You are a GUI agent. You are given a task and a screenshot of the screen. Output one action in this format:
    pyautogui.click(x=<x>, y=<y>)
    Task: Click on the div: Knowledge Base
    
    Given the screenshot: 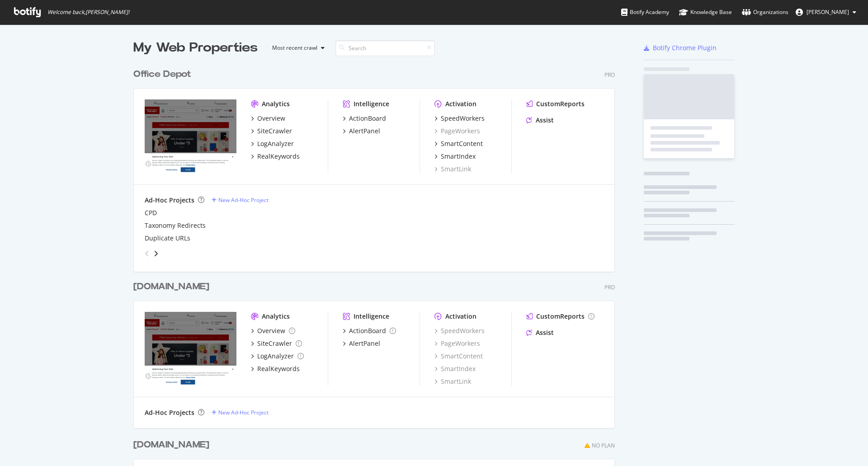 What is the action you would take?
    pyautogui.click(x=705, y=12)
    